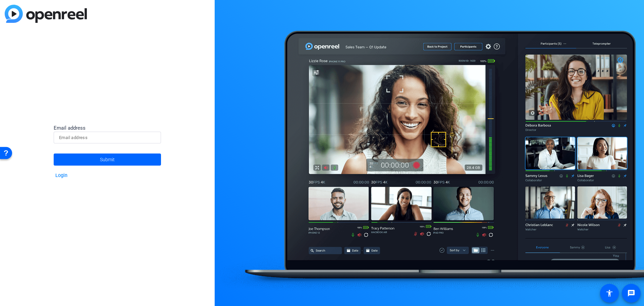 Image resolution: width=644 pixels, height=306 pixels. Describe the element at coordinates (45, 14) in the screenshot. I see `img: blue-gradient.svg` at that location.